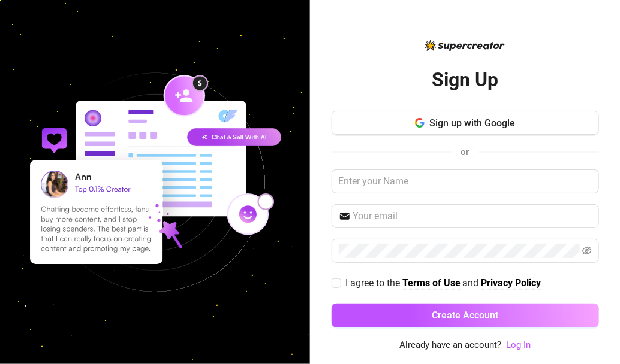  I want to click on span: or, so click(465, 153).